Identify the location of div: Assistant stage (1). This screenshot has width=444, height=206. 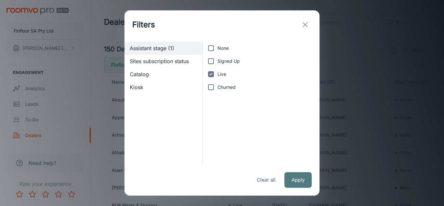
(163, 48).